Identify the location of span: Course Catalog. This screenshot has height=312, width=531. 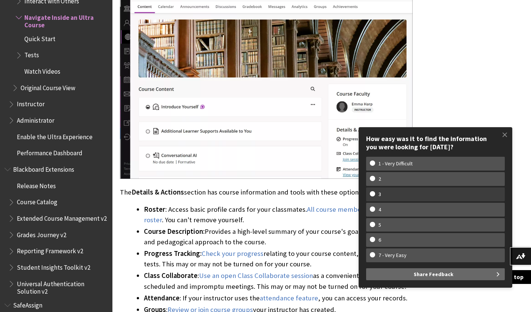
(37, 201).